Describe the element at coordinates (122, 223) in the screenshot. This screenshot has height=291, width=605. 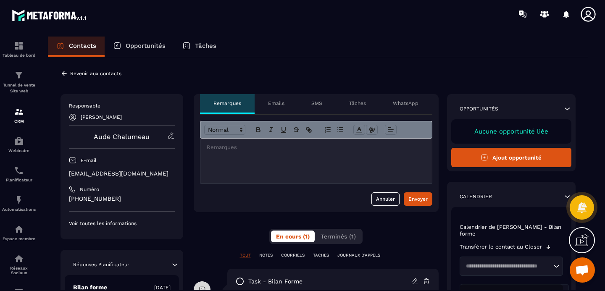
I see `p: Voir toutes les informations` at that location.